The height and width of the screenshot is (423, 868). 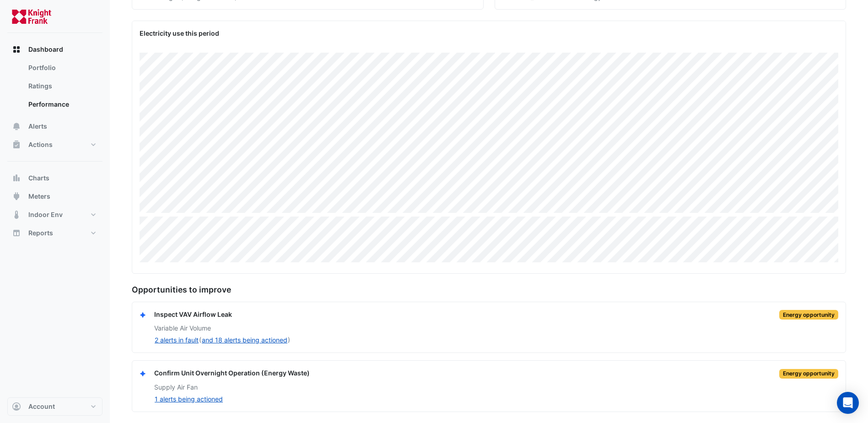 I want to click on a: Ratings, so click(x=62, y=86).